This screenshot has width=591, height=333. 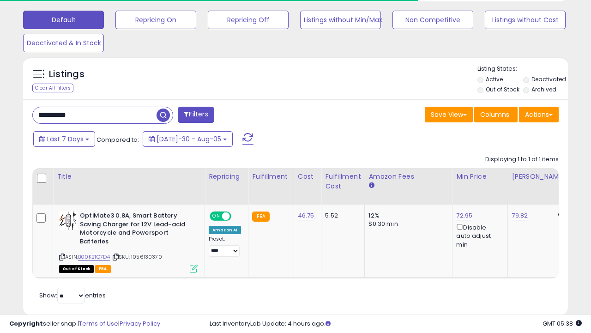 I want to click on div: $0.30 min, so click(x=407, y=224).